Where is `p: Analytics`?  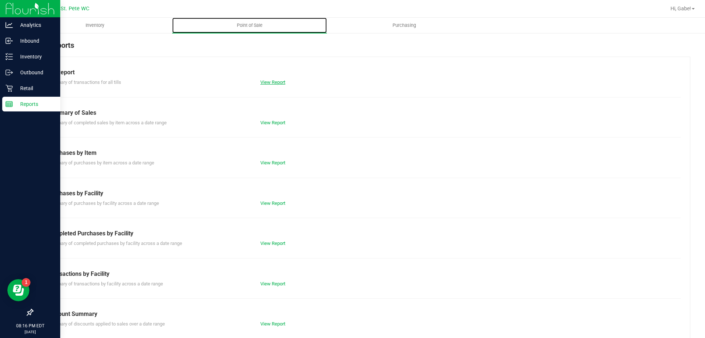 p: Analytics is located at coordinates (35, 25).